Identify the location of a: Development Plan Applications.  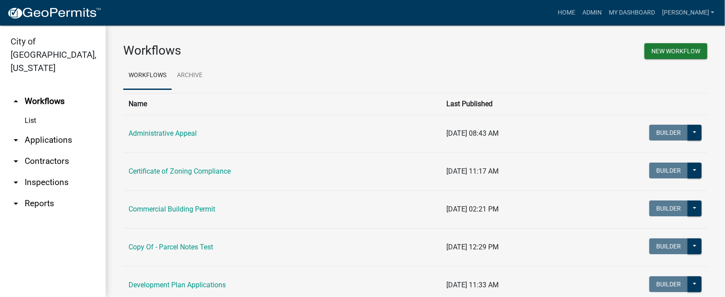
(177, 285).